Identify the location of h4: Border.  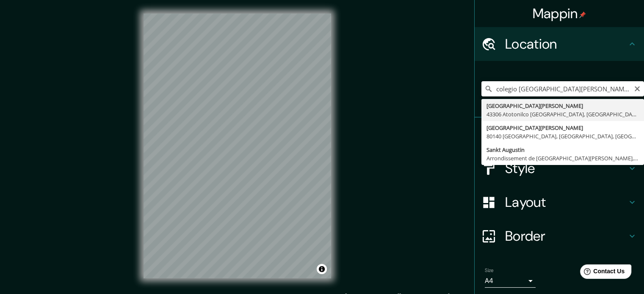
(566, 236).